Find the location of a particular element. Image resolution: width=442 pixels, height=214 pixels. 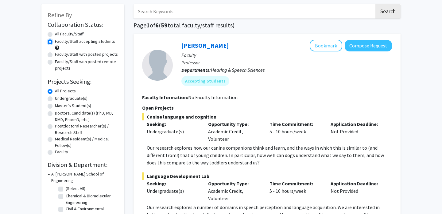

p: Our research explores how our canine companions think and learn, and the ways in which this is si... is located at coordinates (269, 155).